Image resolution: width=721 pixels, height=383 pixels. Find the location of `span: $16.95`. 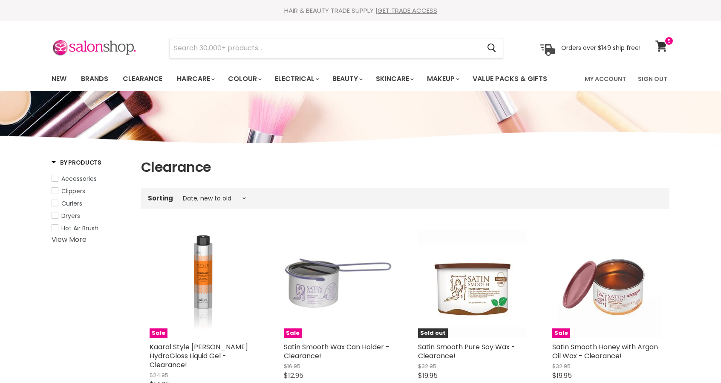

span: $16.95 is located at coordinates (292, 366).